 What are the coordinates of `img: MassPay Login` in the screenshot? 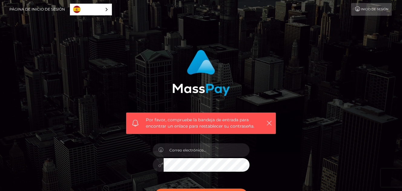 It's located at (201, 73).